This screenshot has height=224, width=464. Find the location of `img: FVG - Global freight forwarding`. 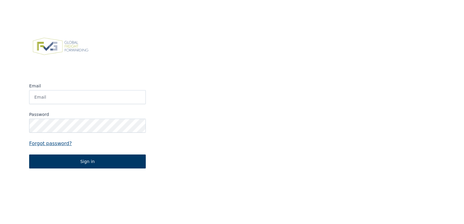

img: FVG - Global freight forwarding is located at coordinates (60, 46).